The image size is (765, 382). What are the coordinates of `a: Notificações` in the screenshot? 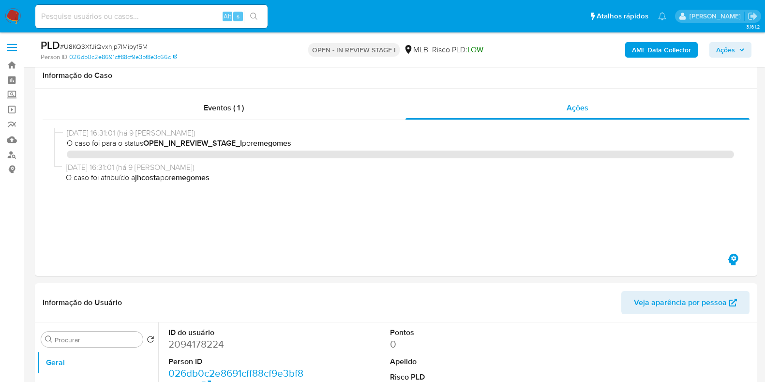 It's located at (662, 16).